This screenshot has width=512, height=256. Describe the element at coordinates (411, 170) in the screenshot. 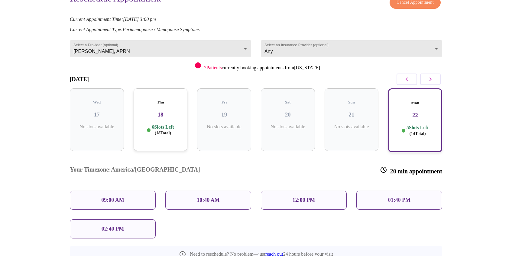

I see `h3: 20 min appointment` at that location.